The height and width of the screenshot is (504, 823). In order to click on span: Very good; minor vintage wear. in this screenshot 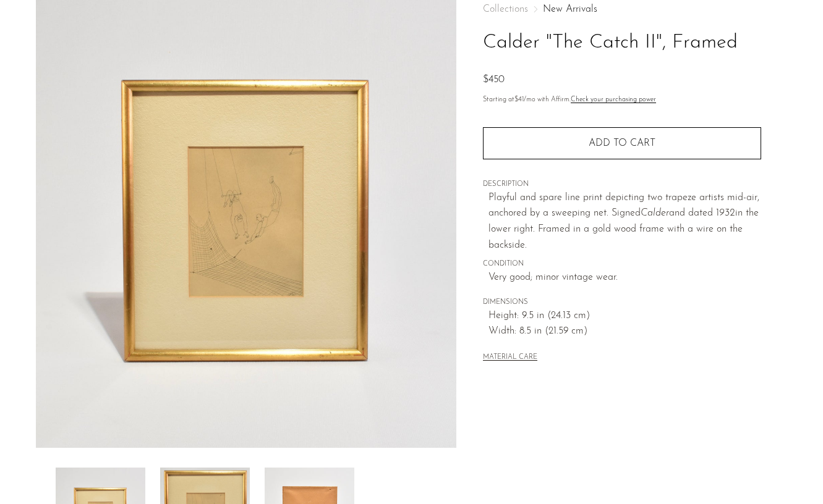, I will do `click(624, 278)`.